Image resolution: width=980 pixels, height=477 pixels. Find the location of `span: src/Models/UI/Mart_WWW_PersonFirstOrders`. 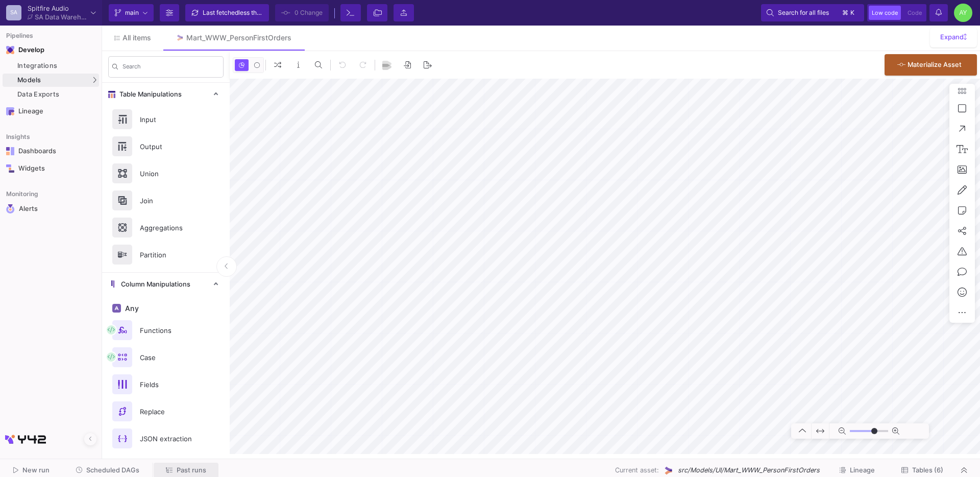

span: src/Models/UI/Mart_WWW_PersonFirstOrders is located at coordinates (749, 470).